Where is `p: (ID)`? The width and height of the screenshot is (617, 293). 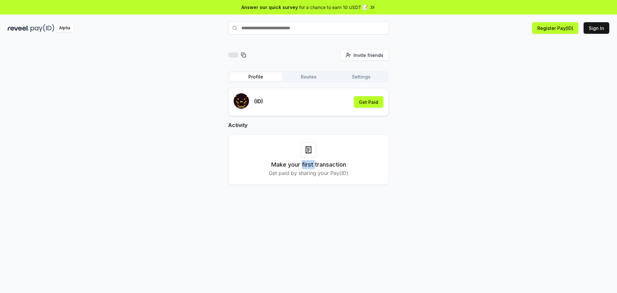
p: (ID) is located at coordinates (259, 101).